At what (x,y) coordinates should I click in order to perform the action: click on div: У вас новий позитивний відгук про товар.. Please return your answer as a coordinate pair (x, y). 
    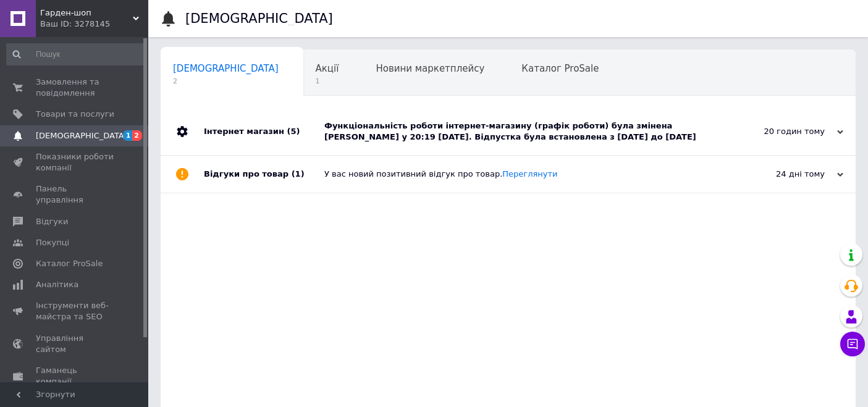
    Looking at the image, I should click on (522, 174).